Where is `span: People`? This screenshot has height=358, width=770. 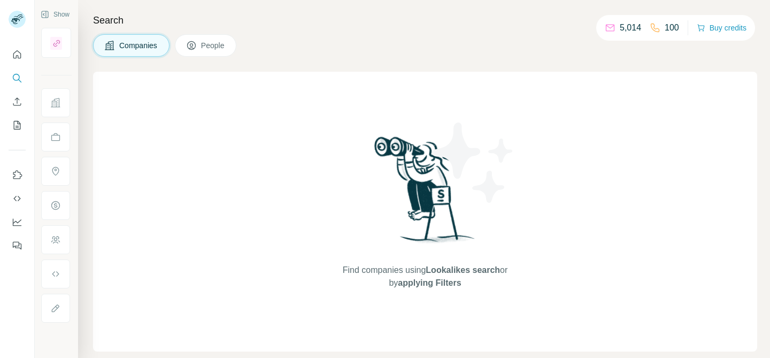 span: People is located at coordinates (213, 45).